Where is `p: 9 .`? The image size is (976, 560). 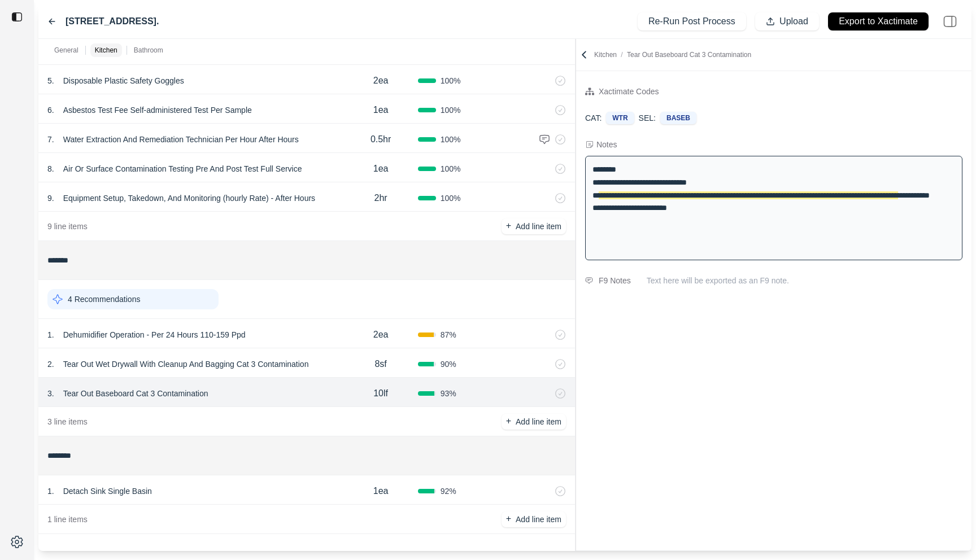 p: 9 . is located at coordinates (50, 198).